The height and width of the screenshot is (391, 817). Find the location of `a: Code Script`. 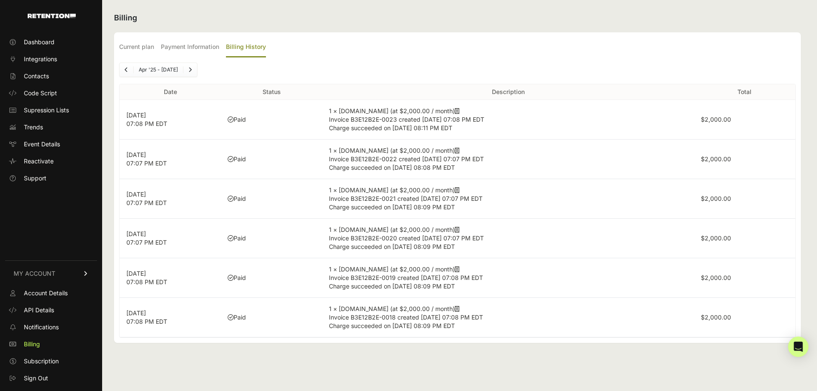

a: Code Script is located at coordinates (51, 93).